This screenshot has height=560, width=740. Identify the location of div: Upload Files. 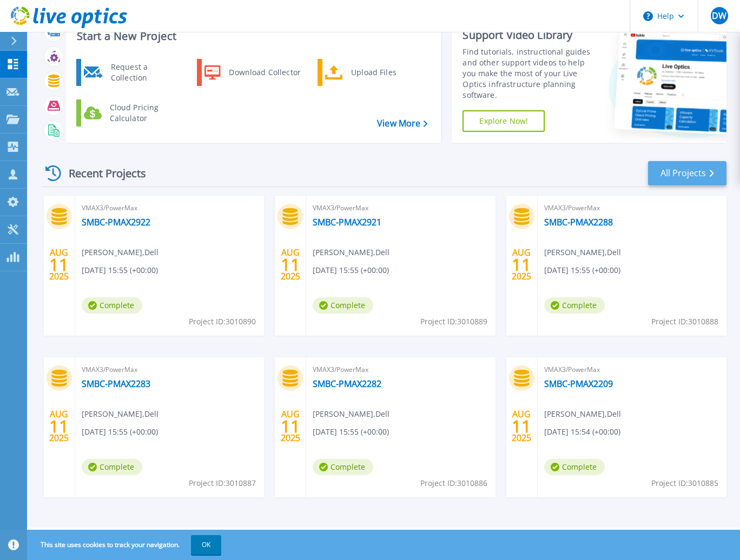
(385, 73).